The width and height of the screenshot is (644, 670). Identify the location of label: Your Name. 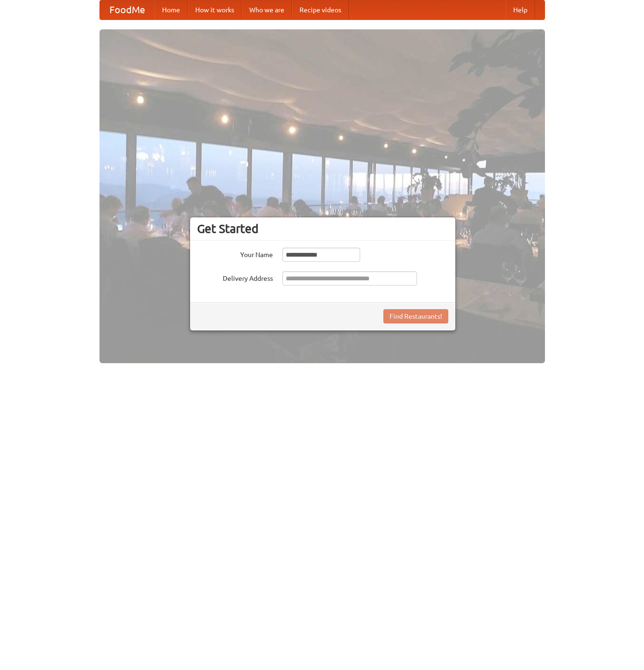
(235, 253).